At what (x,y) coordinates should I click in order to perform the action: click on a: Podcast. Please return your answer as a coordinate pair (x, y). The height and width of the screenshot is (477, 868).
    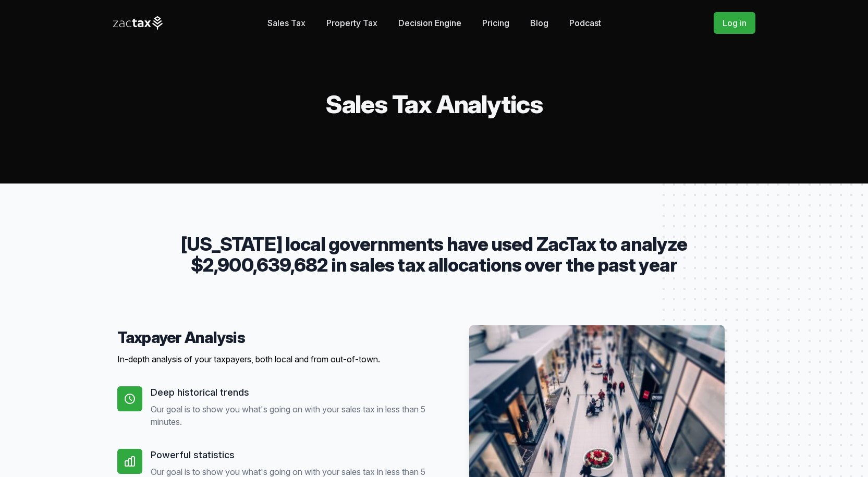
    Looking at the image, I should click on (585, 23).